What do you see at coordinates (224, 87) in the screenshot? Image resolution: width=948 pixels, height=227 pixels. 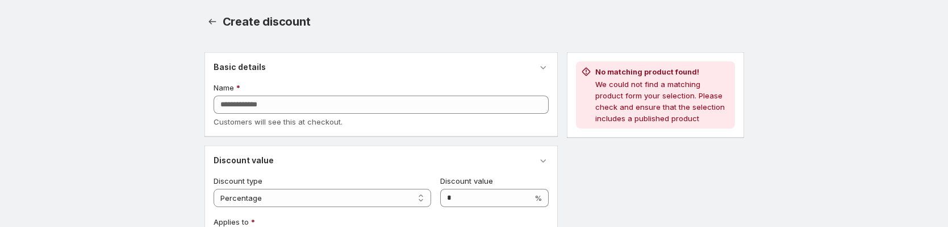 I see `span: Name` at bounding box center [224, 87].